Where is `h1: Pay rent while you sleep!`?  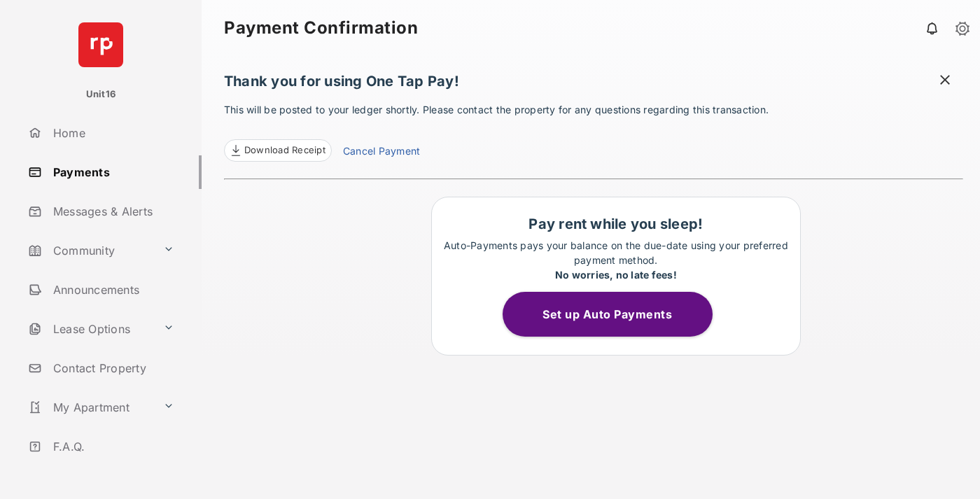
h1: Pay rent while you sleep! is located at coordinates (616, 224).